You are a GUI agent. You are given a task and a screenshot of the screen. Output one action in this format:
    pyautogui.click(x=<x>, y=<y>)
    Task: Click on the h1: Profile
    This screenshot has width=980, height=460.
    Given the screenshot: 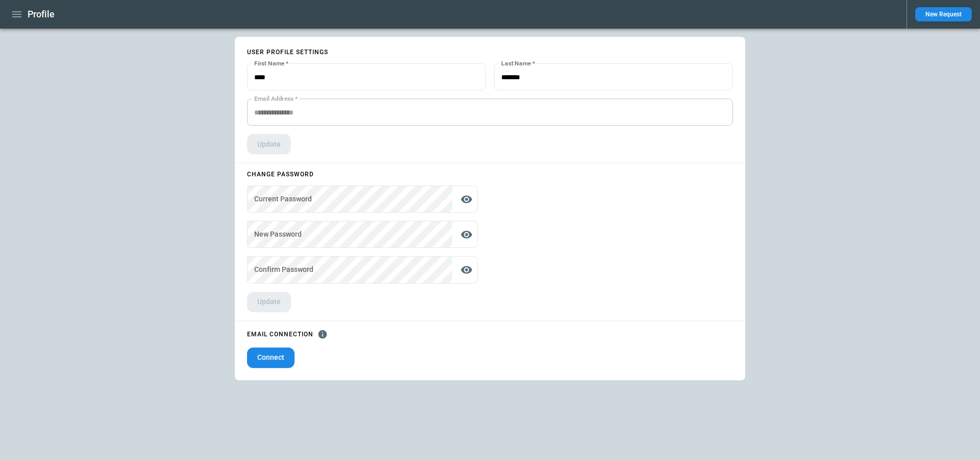 What is the action you would take?
    pyautogui.click(x=41, y=14)
    